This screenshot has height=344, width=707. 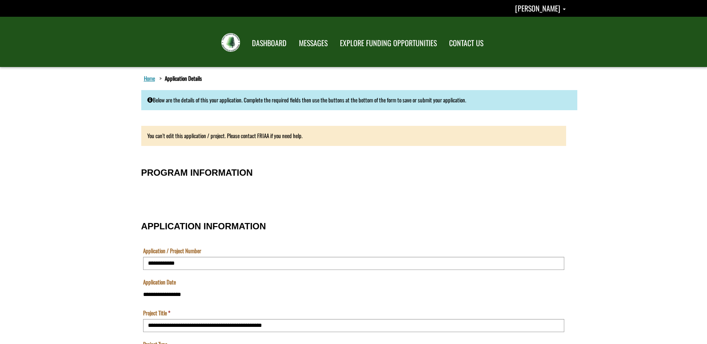 I want to click on div: Below are the details of this your application. Complete the required fields then use the buttons..., so click(x=359, y=100).